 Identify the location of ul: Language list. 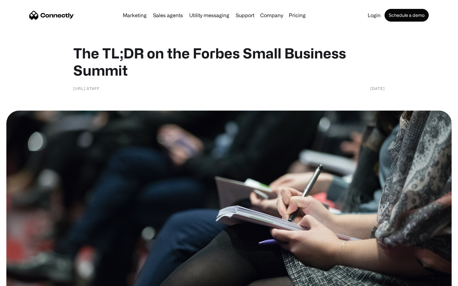
(25, 279).